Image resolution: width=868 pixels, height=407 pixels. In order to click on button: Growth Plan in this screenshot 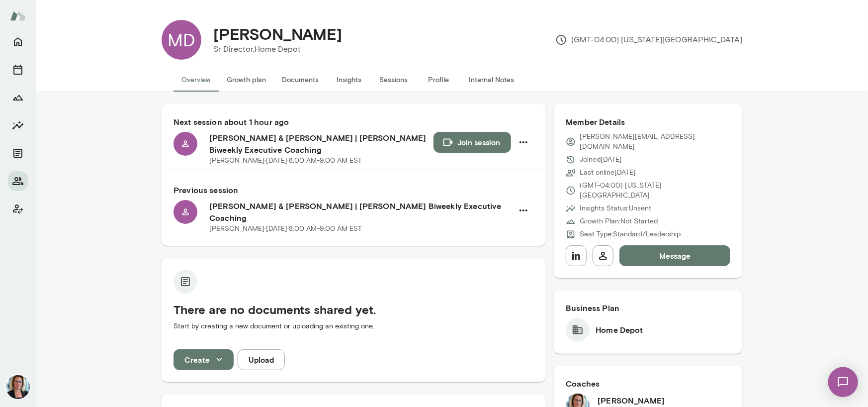, I will do `click(18, 98)`.